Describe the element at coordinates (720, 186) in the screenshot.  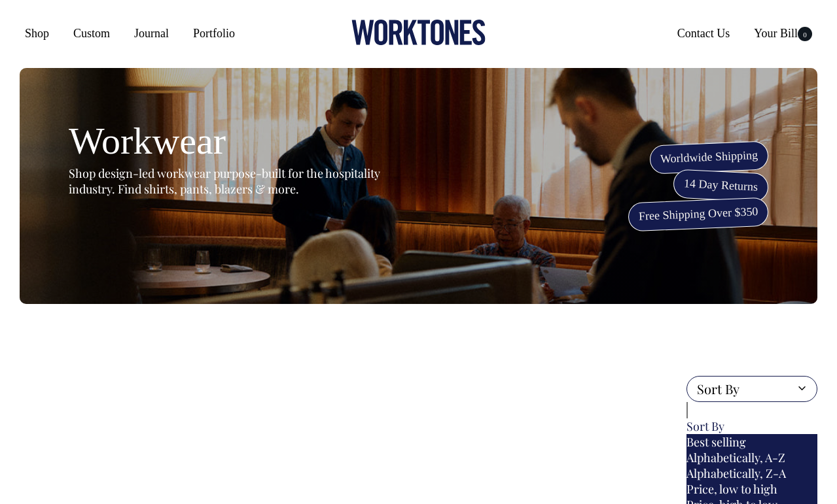
I see `span: 14 Day Returns` at that location.